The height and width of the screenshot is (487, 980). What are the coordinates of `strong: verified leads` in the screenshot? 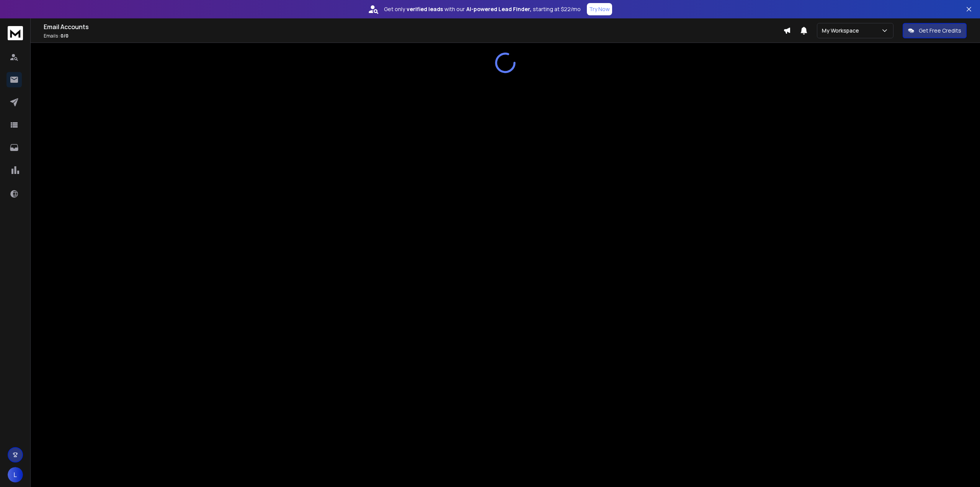 It's located at (425, 10).